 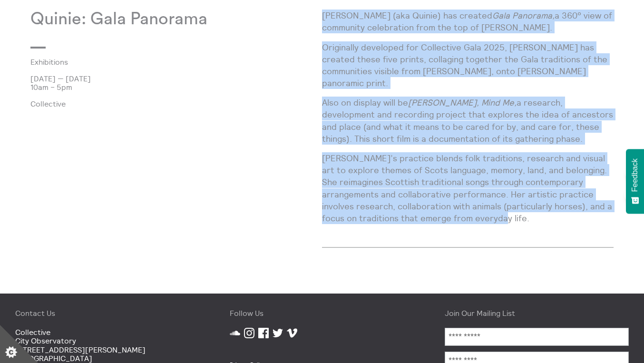 I want to click on p: 10am – 5pm, so click(x=176, y=87).